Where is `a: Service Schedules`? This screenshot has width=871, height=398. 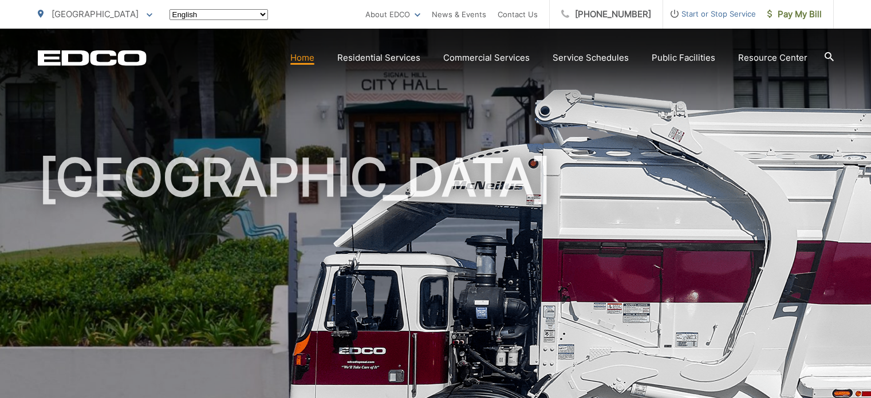
a: Service Schedules is located at coordinates (591, 58).